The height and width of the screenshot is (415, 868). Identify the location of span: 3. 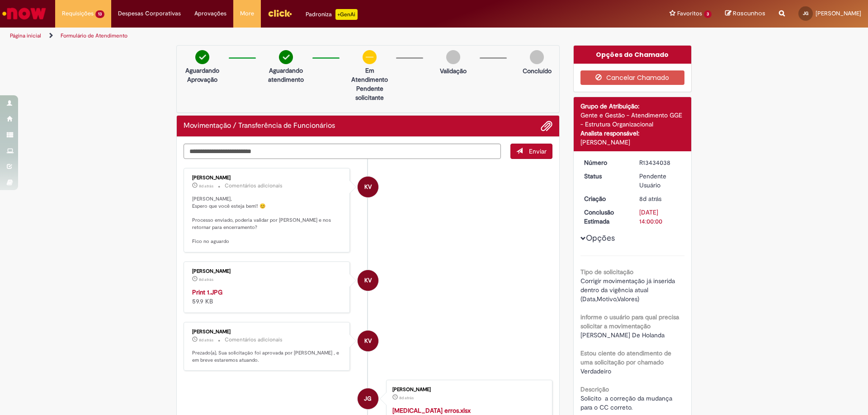
(707, 14).